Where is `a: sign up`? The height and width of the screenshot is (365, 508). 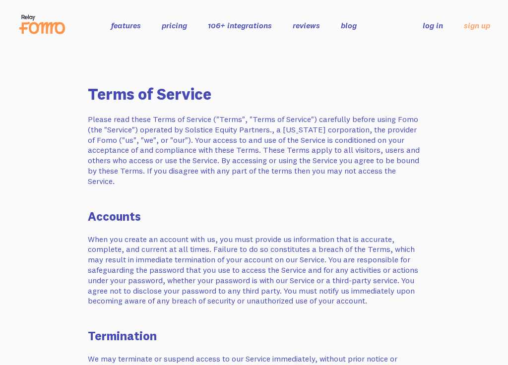
a: sign up is located at coordinates (477, 25).